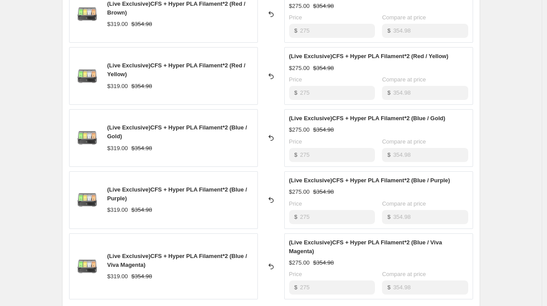 The width and height of the screenshot is (547, 306). Describe the element at coordinates (176, 8) in the screenshot. I see `span: (Live Exclusive)CFS + Hyper PLA Filament*2 (Red / Brown)` at that location.